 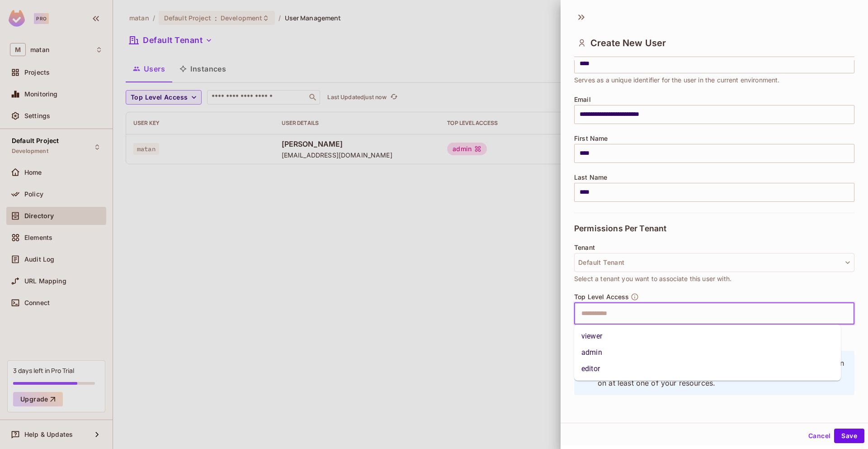 What do you see at coordinates (849, 435) in the screenshot?
I see `button: Save` at bounding box center [849, 435].